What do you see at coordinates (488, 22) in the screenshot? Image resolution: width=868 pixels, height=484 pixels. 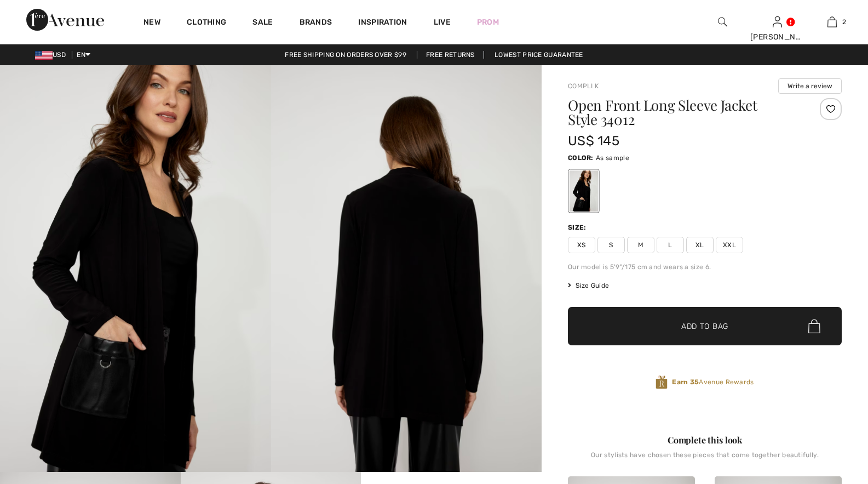 I see `a: Prom` at bounding box center [488, 22].